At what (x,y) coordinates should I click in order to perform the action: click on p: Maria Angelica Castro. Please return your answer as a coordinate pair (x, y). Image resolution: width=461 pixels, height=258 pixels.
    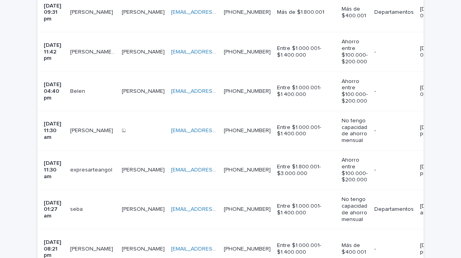
    Looking at the image, I should click on (93, 51).